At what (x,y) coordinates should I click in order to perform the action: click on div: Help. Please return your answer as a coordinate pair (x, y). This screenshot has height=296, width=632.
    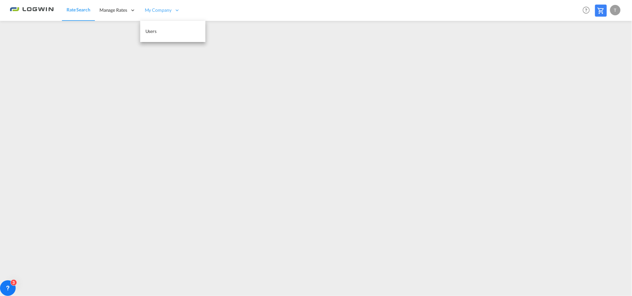
    Looking at the image, I should click on (588, 10).